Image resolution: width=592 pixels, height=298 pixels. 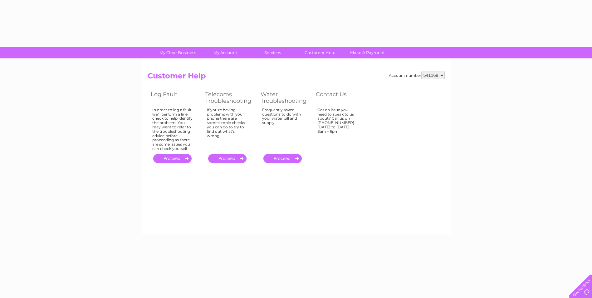 What do you see at coordinates (416, 75) in the screenshot?
I see `div: Account number` at bounding box center [416, 75].